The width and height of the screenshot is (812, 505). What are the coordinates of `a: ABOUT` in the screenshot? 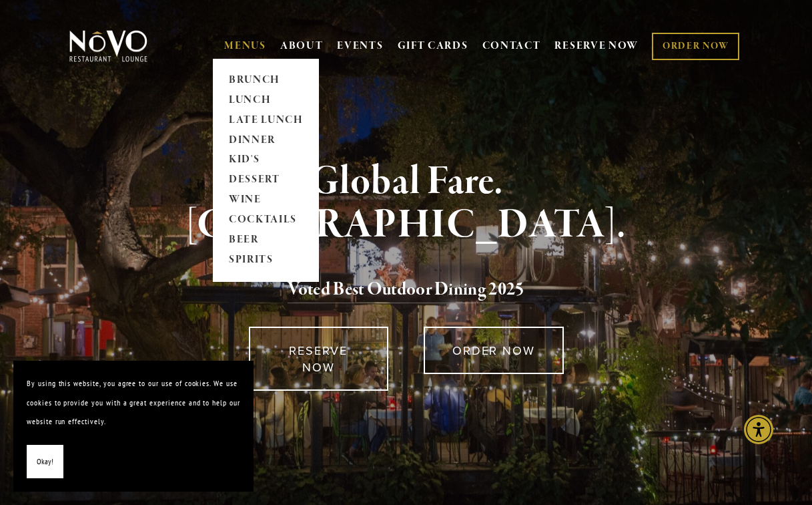 It's located at (302, 46).